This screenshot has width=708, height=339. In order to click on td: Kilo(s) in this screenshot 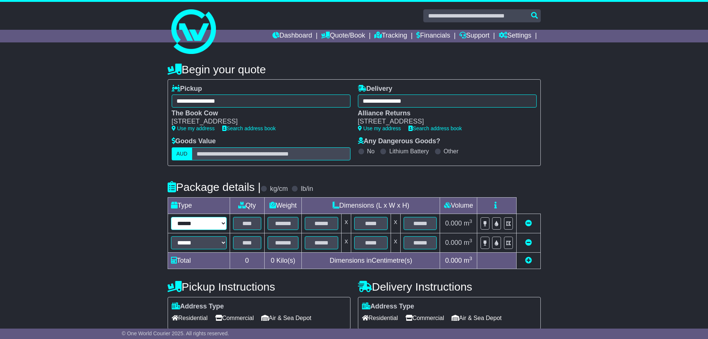, I will do `click(283, 260)`.